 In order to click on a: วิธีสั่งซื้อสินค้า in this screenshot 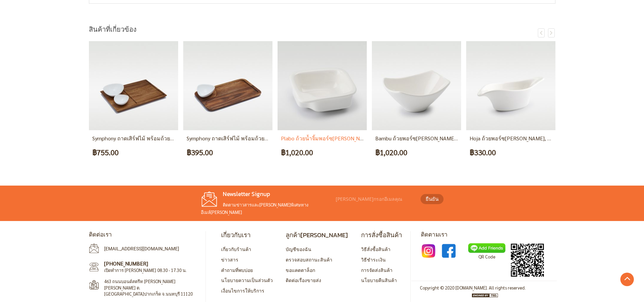, I will do `click(376, 249)`.